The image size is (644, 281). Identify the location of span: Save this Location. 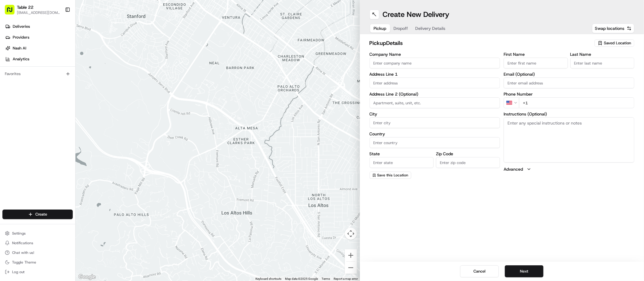
(393, 175).